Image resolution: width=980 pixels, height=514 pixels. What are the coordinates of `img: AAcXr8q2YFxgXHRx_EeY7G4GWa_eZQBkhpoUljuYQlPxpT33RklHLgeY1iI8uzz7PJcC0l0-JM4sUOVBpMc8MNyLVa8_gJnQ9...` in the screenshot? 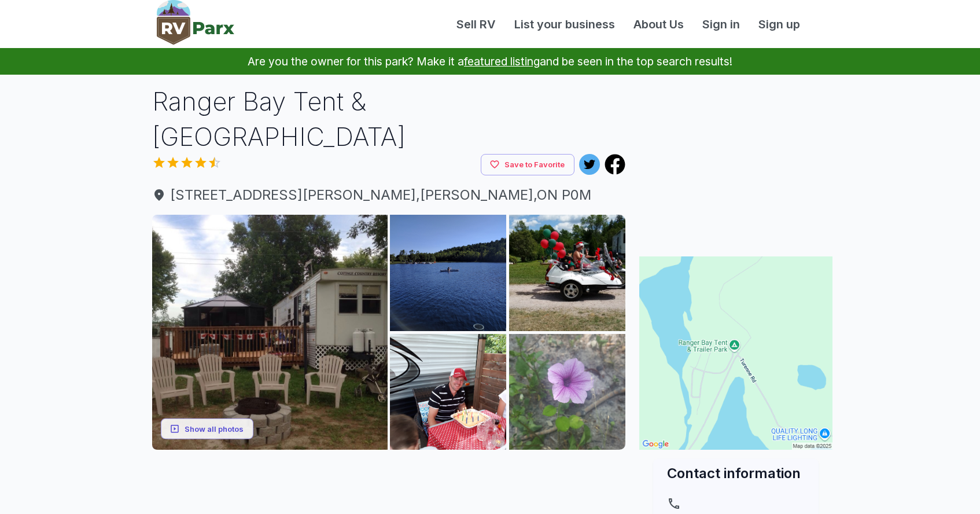 It's located at (448, 272).